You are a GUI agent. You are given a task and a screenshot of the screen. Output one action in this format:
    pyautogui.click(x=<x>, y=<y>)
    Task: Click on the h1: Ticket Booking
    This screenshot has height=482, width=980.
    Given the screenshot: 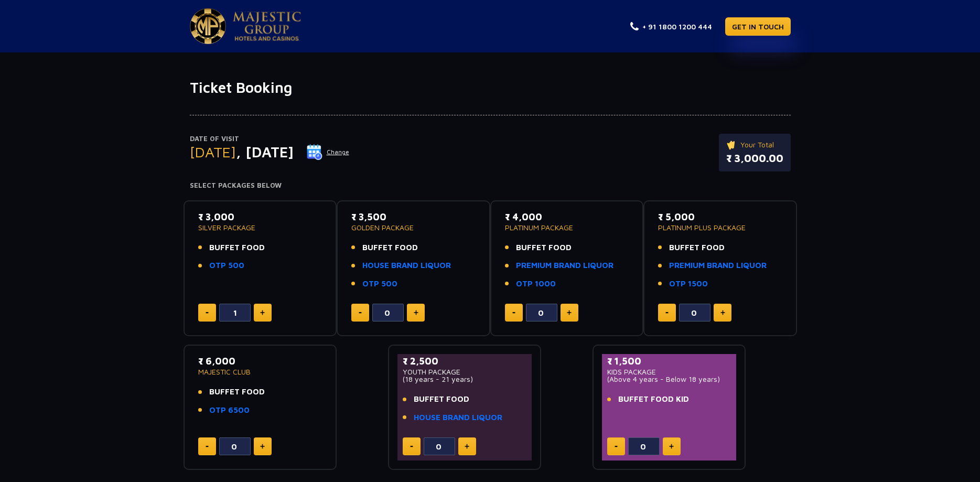 What is the action you would take?
    pyautogui.click(x=490, y=88)
    